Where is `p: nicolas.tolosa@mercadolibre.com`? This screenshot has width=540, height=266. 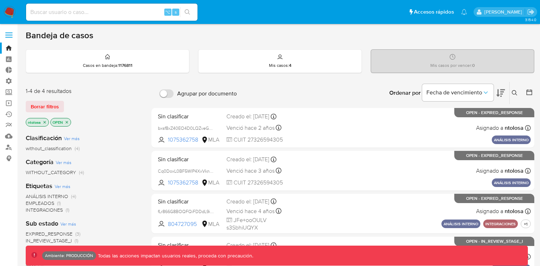
p: nicolas.tolosa@mercadolibre.com is located at coordinates (505, 12).